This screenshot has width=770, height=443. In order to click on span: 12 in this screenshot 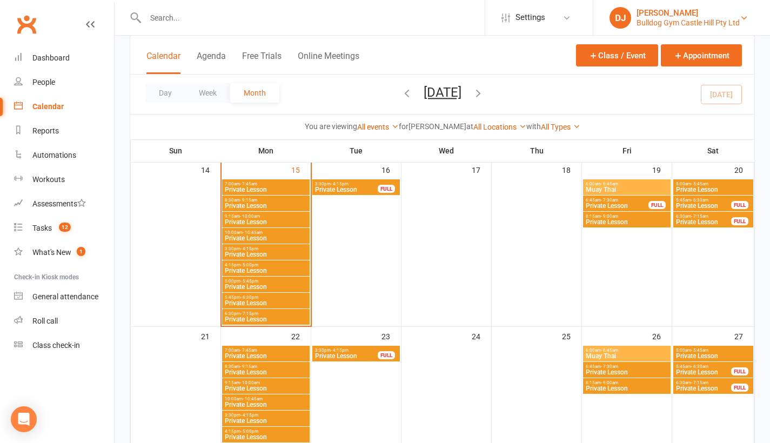, I will do `click(65, 227)`.